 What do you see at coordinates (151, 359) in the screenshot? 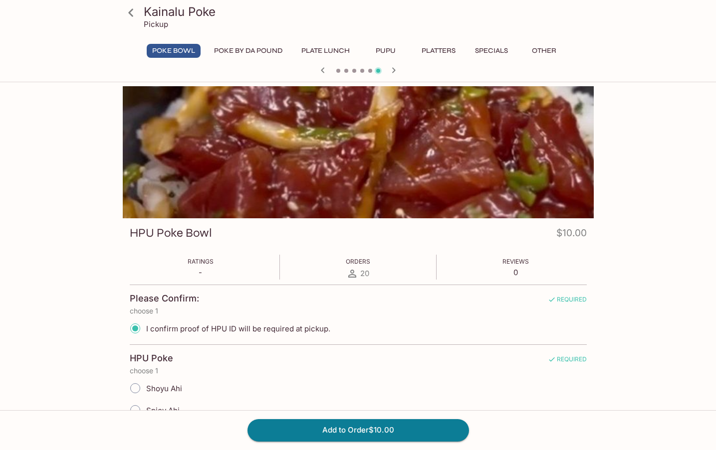
I see `h4: HPU Poke` at bounding box center [151, 359].